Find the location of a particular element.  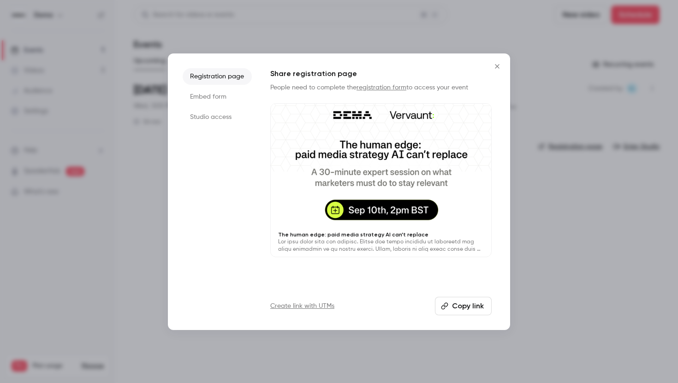

p: People need to complete the to access your event is located at coordinates (381, 88).